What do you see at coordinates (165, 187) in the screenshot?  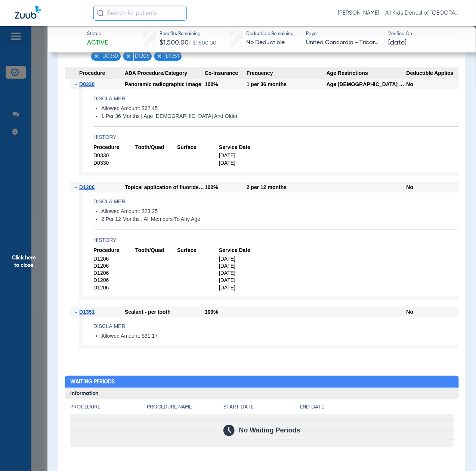 I see `div: Topical application of fluoride varnish` at bounding box center [165, 187].